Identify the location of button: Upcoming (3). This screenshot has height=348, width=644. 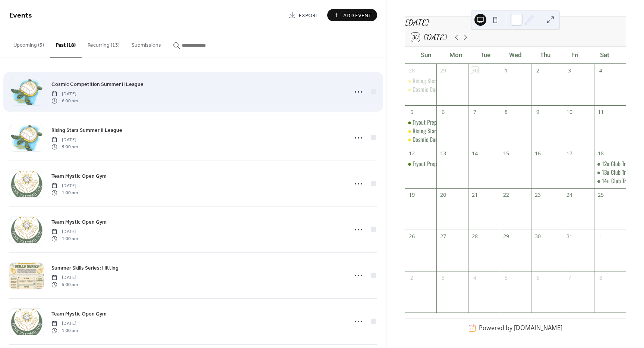
(29, 43).